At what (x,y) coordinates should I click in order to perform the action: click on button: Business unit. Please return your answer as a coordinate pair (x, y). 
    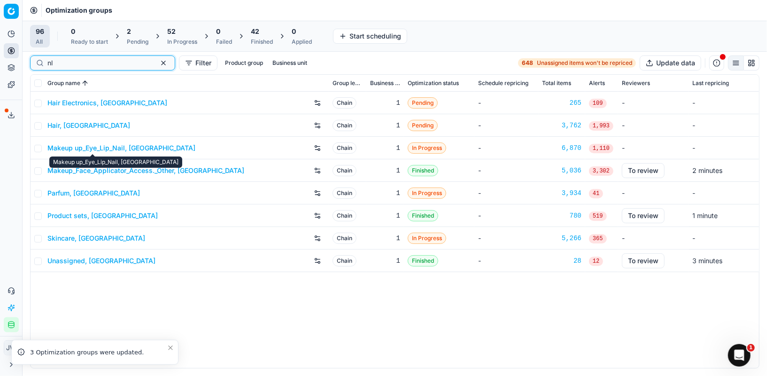
    Looking at the image, I should click on (290, 63).